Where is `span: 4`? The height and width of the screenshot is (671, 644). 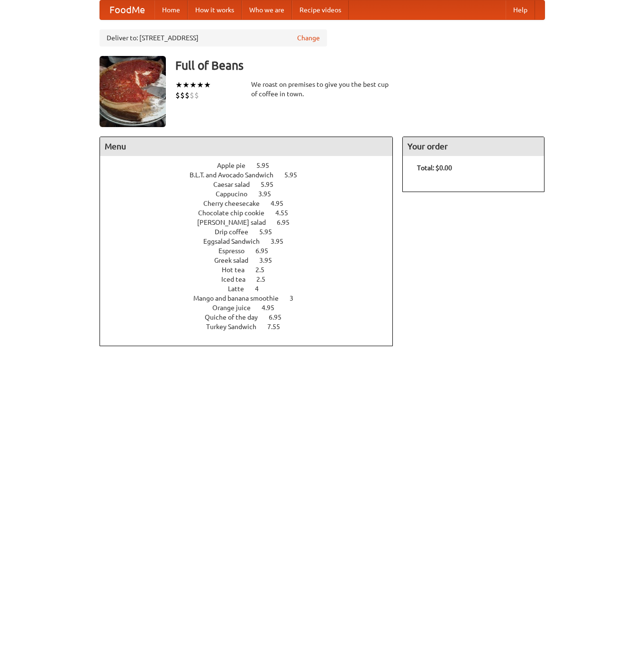
span: 4 is located at coordinates (262, 289).